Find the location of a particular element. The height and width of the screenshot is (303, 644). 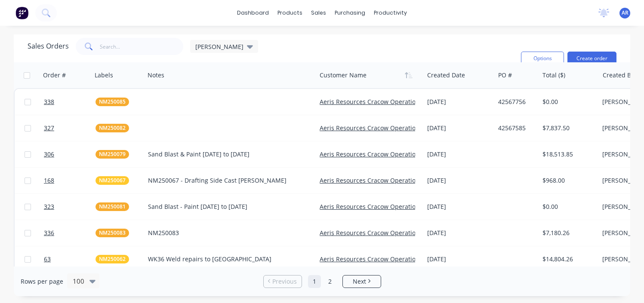

a: Next page is located at coordinates (362, 282).